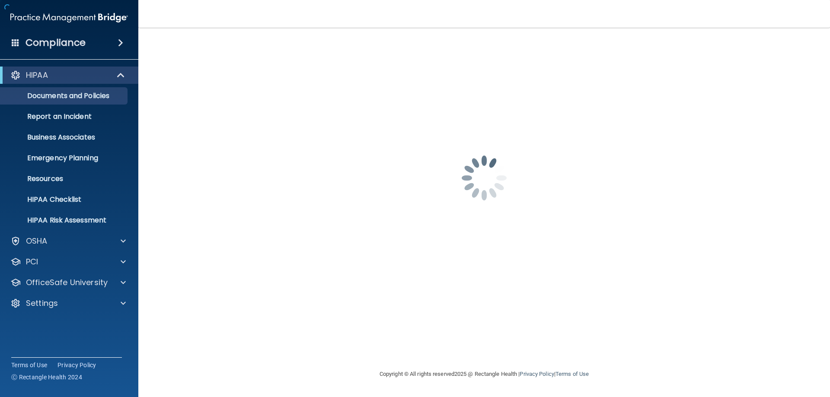  What do you see at coordinates (32, 262) in the screenshot?
I see `p: PCI` at bounding box center [32, 262].